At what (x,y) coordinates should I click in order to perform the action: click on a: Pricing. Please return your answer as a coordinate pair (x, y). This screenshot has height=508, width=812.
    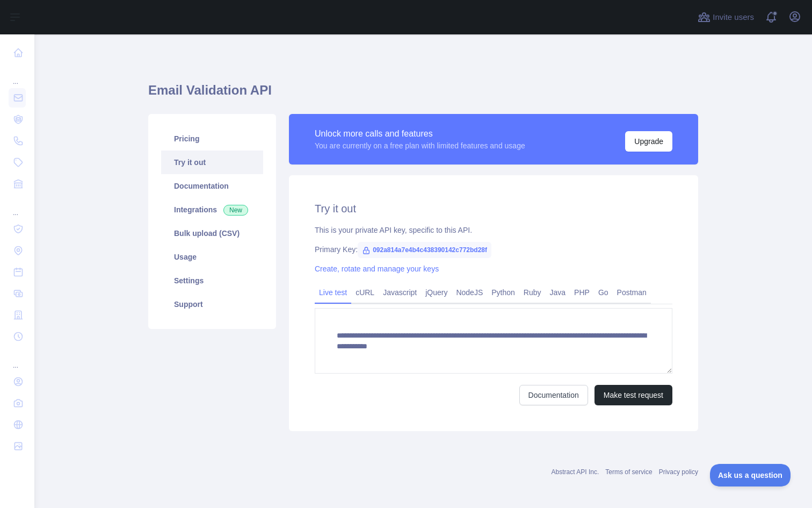
    Looking at the image, I should click on (212, 139).